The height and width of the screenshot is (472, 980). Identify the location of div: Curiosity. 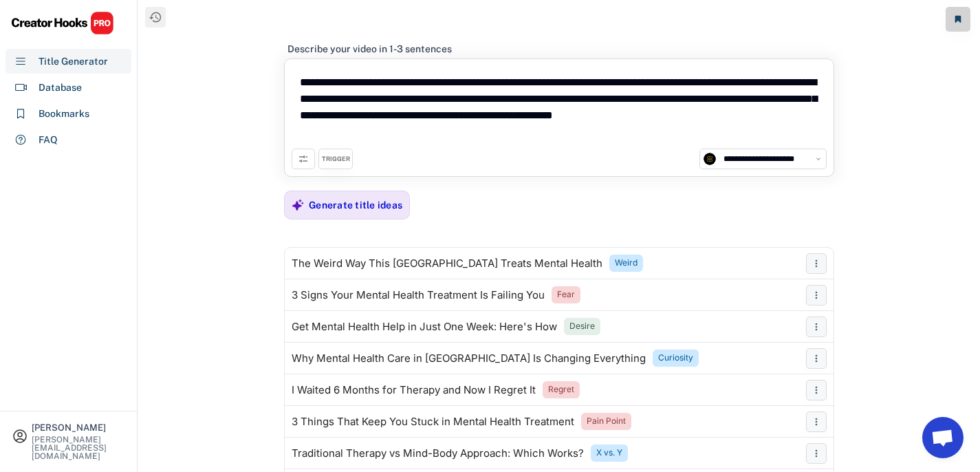
(676, 357).